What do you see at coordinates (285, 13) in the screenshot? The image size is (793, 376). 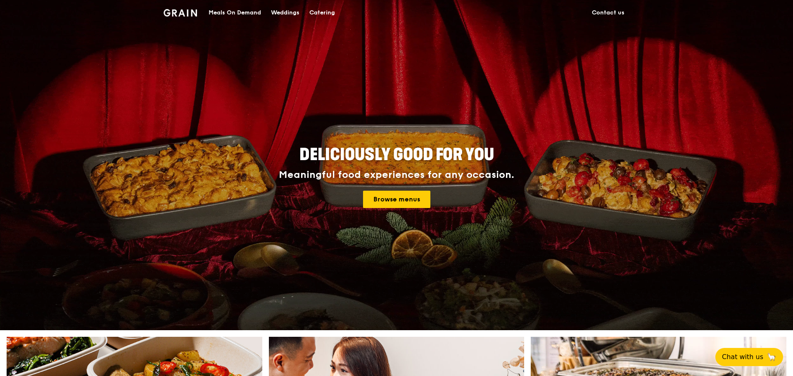 I see `div: Weddings` at bounding box center [285, 13].